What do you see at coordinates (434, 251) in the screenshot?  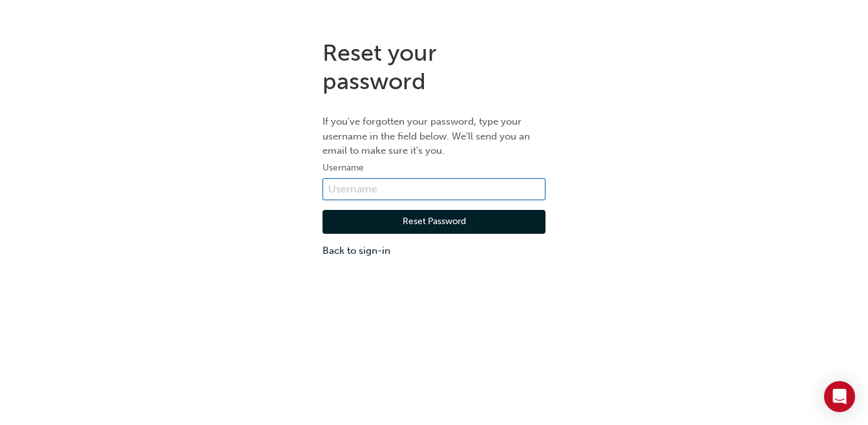 I see `a: Back to sign-in` at bounding box center [434, 251].